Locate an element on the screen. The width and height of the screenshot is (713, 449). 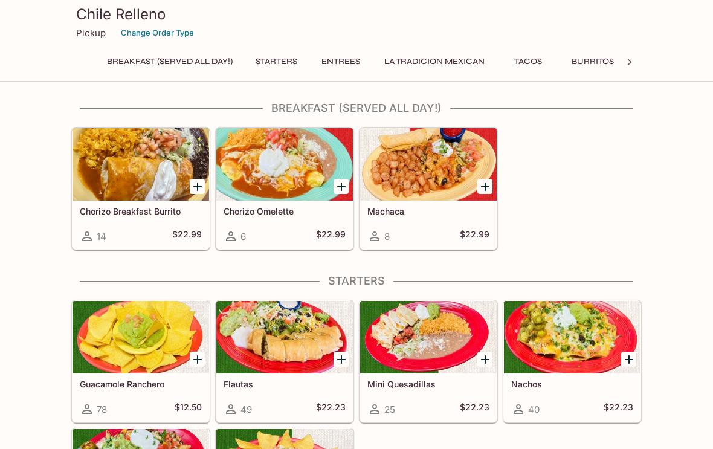
span: 14 is located at coordinates (101, 236).